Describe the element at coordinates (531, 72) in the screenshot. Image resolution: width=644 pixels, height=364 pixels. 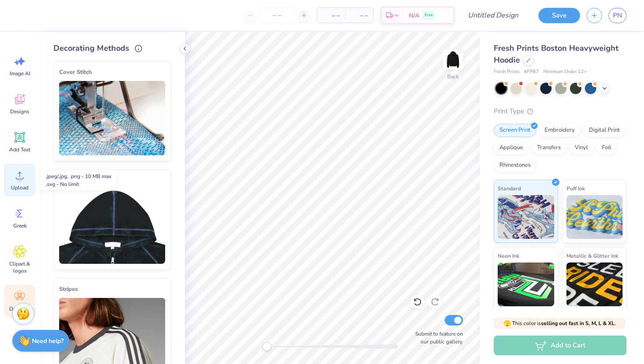
I see `span: # FP87` at that location.